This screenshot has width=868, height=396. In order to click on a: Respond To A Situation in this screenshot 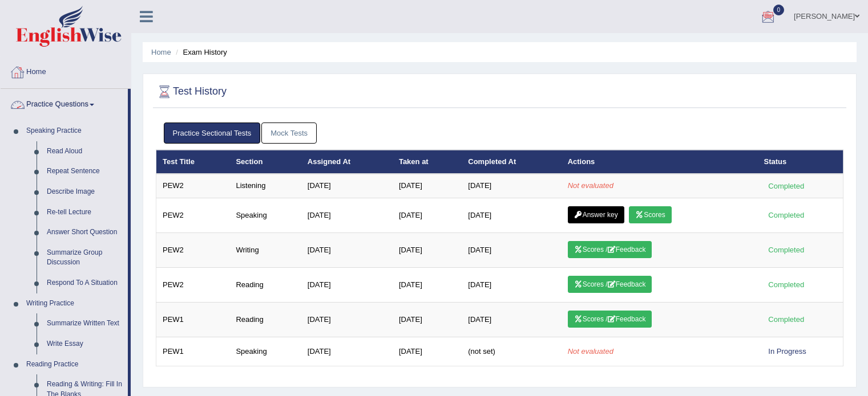, I will do `click(84, 283)`.